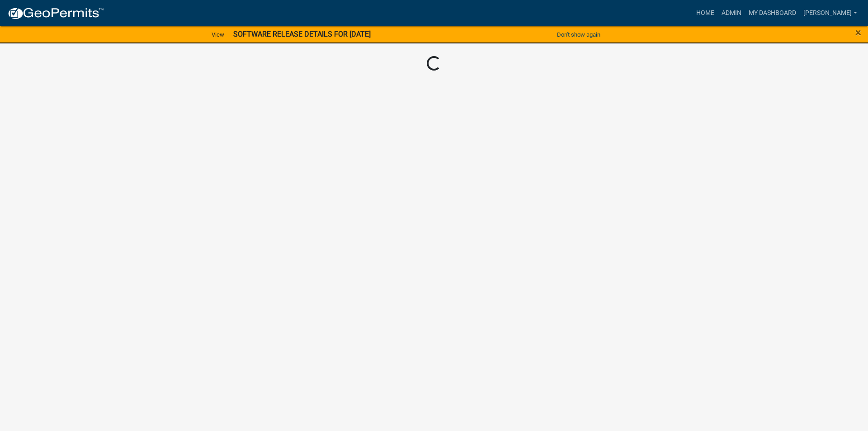 The height and width of the screenshot is (431, 868). I want to click on a: Admin, so click(731, 13).